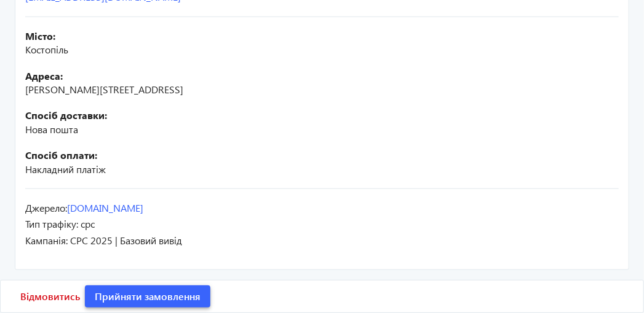 This screenshot has width=644, height=313. What do you see at coordinates (321, 115) in the screenshot?
I see `b: Спосіб доставки:` at bounding box center [321, 115].